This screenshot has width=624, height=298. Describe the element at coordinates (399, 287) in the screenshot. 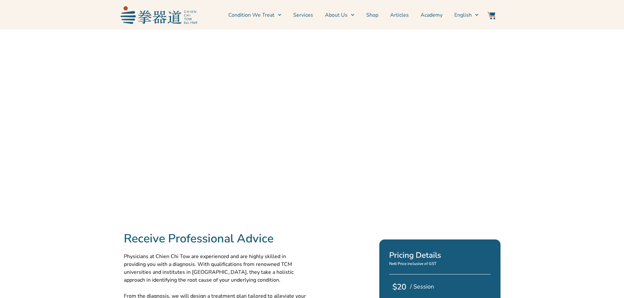

I see `p: $20` at that location.